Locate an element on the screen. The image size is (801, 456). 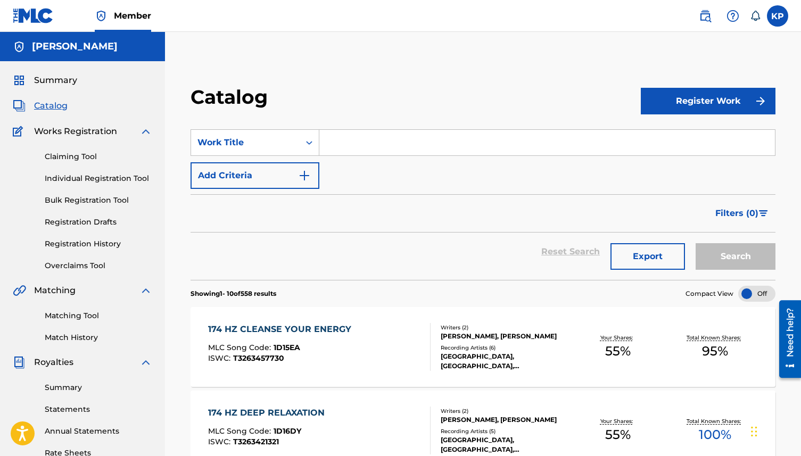
a: CatalogCatalog is located at coordinates (40, 106).